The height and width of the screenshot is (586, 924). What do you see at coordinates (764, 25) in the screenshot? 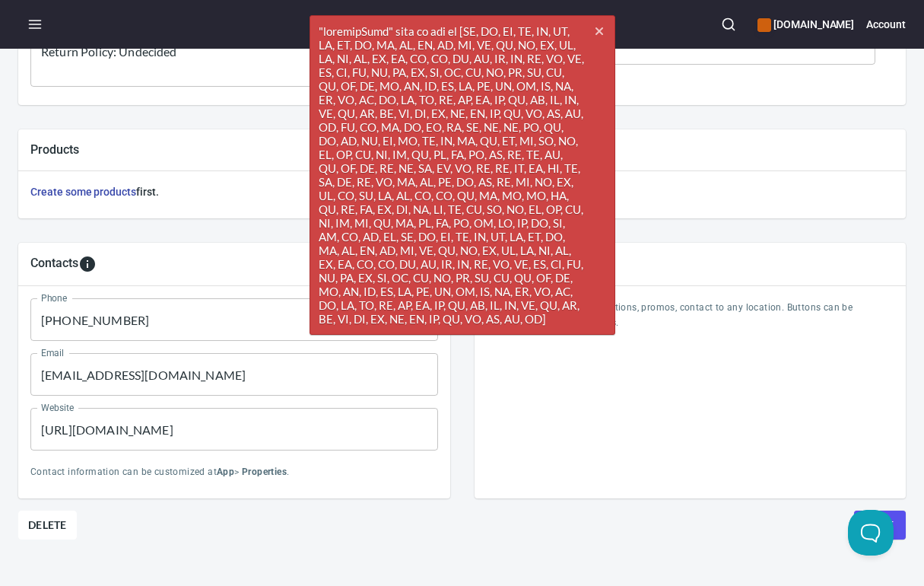
I see `button: color-CE600E` at bounding box center [764, 25].